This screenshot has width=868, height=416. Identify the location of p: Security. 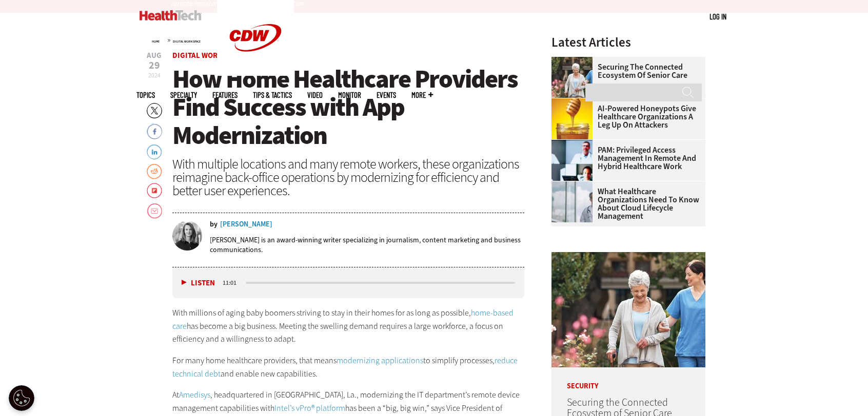
(628, 379).